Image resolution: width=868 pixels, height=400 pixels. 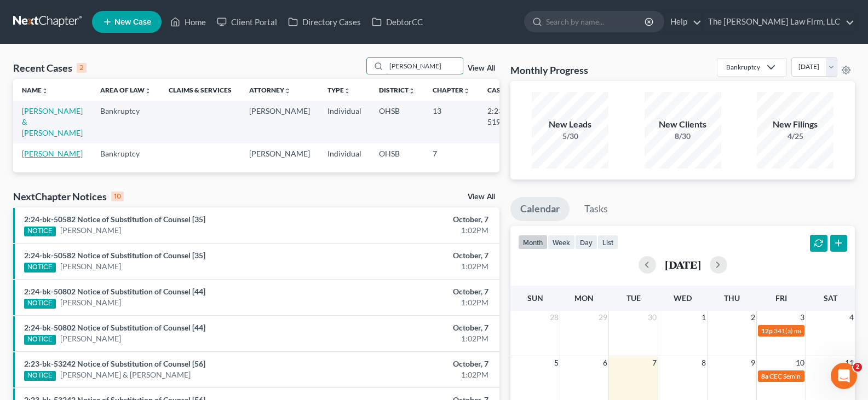 I want to click on a: 2:23-bk-53242 Notice of Substitution of Counsel [56], so click(x=115, y=364).